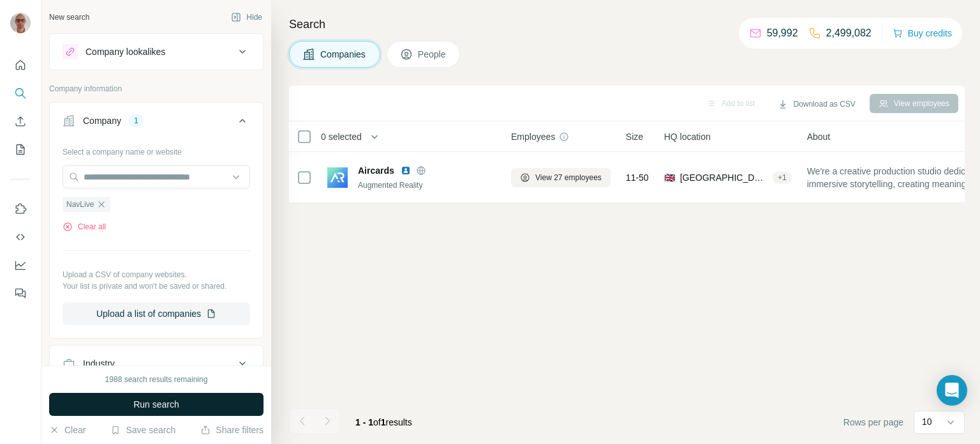 The height and width of the screenshot is (444, 980). I want to click on span: HQ location, so click(687, 137).